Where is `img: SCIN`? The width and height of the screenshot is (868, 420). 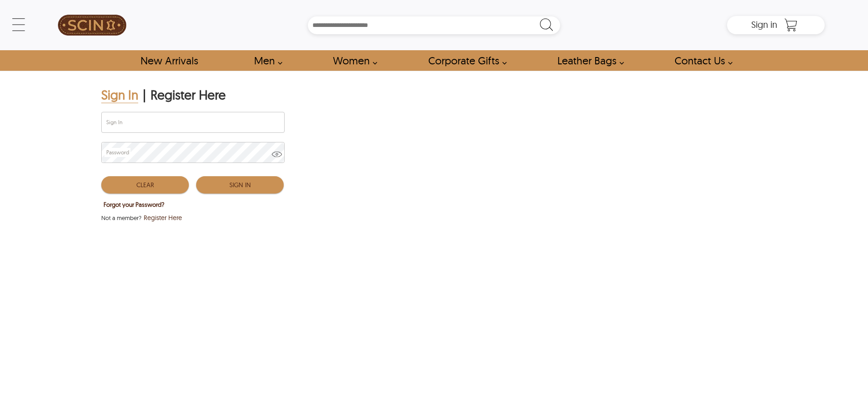
img: SCIN is located at coordinates (92, 25).